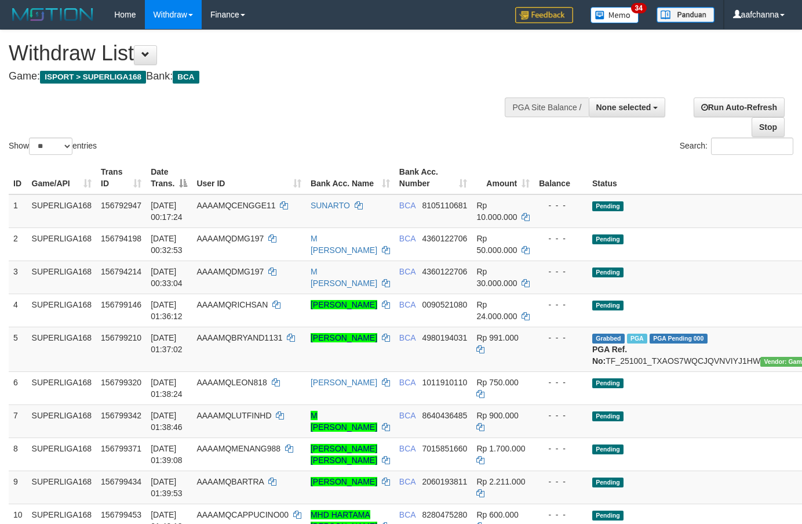 Image resolution: width=802 pixels, height=524 pixels. I want to click on span: 156792947, so click(121, 205).